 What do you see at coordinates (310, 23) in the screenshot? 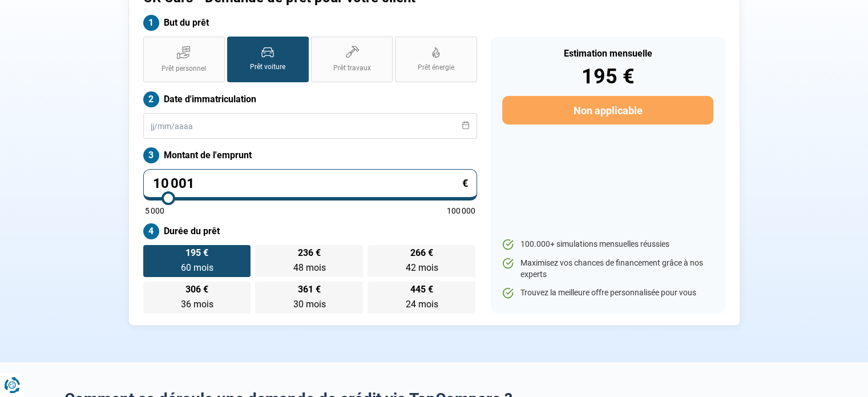
I see `label: But du prêt` at bounding box center [310, 23].